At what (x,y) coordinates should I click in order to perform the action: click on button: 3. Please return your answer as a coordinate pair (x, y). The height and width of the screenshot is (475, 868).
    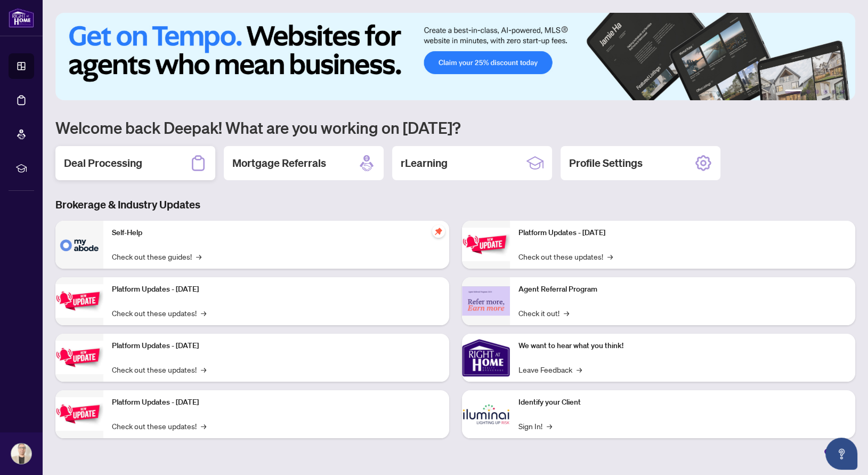
    Looking at the image, I should click on (817, 92).